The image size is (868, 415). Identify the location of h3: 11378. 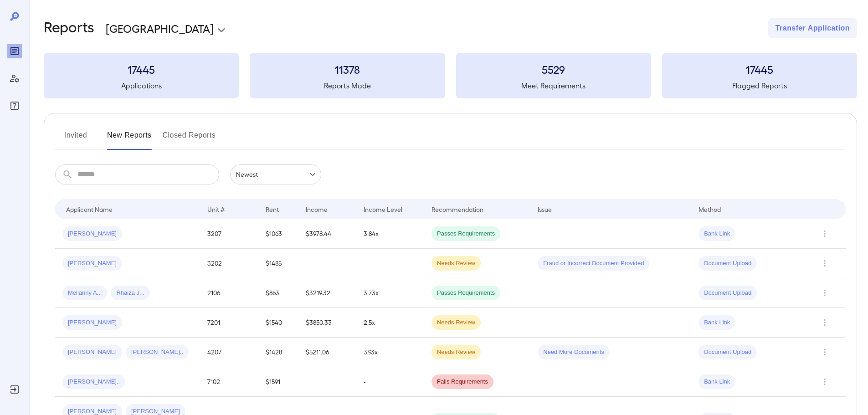
(347, 69).